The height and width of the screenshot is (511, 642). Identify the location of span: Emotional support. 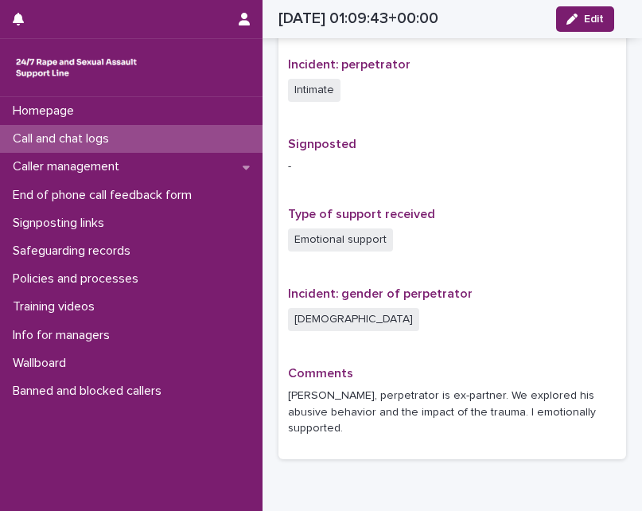
(341, 240).